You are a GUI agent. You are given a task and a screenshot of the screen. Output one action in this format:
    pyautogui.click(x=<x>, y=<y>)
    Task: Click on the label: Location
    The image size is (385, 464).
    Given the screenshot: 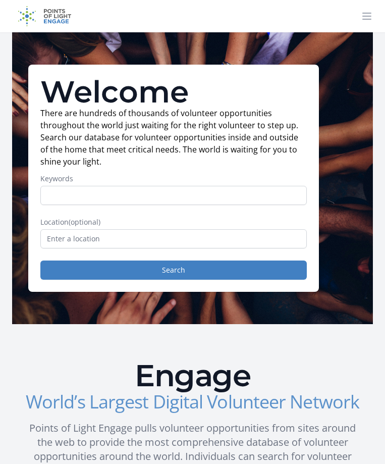 What is the action you would take?
    pyautogui.click(x=174, y=222)
    